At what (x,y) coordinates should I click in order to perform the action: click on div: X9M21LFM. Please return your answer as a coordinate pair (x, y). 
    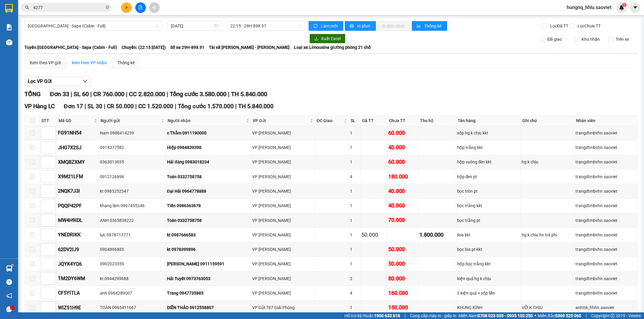
    Looking at the image, I should click on (78, 176).